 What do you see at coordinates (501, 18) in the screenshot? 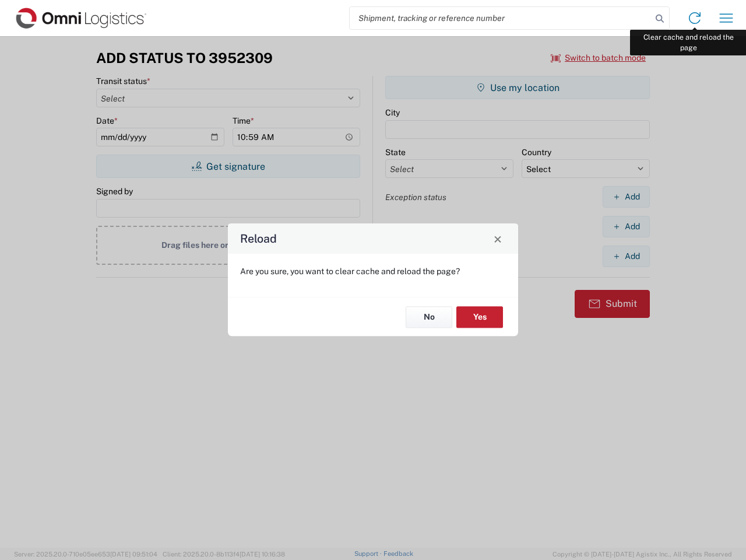
I see `input: Shipment, tracking or reference number` at bounding box center [501, 18].